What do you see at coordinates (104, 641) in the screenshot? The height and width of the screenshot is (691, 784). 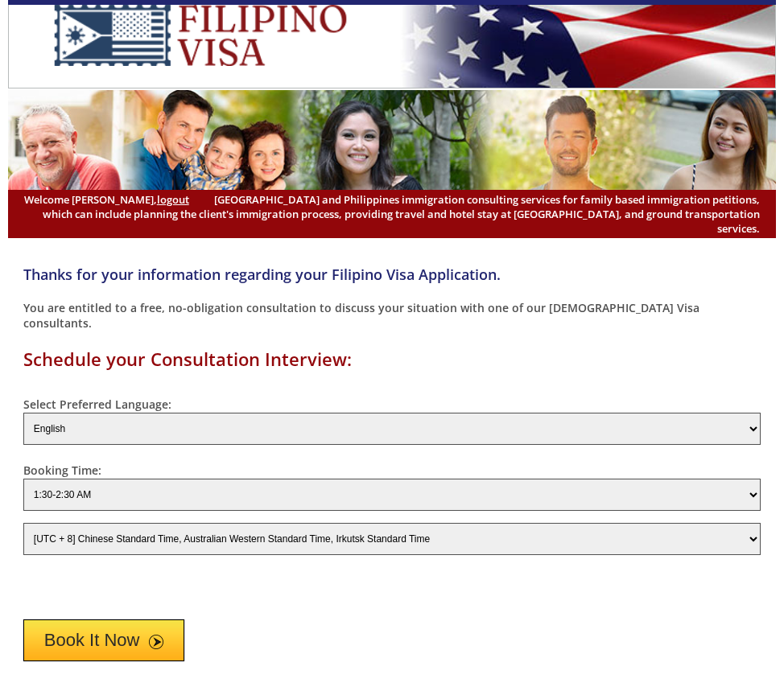 I see `button: Book It Now` at bounding box center [104, 641].